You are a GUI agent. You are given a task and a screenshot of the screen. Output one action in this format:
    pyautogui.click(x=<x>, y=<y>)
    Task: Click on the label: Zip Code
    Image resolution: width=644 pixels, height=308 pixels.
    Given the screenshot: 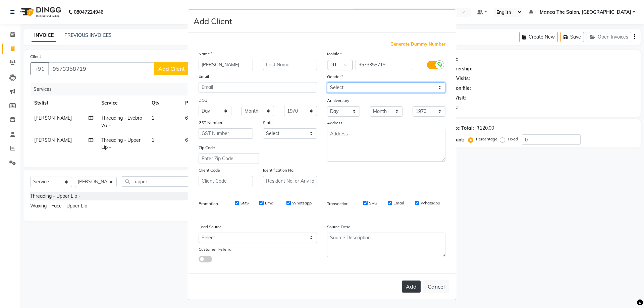 What is the action you would take?
    pyautogui.click(x=207, y=148)
    